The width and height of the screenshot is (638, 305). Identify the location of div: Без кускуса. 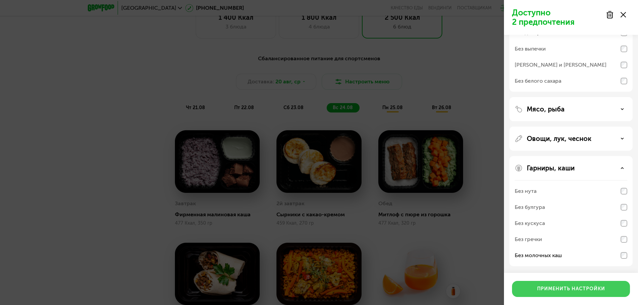
(530, 224).